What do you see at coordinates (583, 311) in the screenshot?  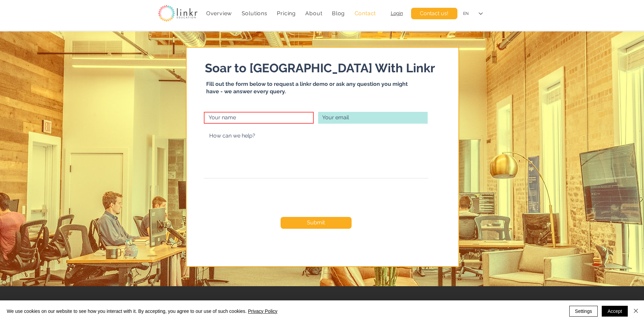 I see `button: Settings` at bounding box center [583, 311].